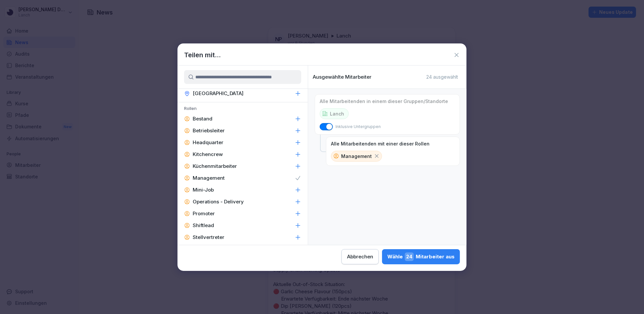 The image size is (644, 314). I want to click on p: Betriebsleiter, so click(209, 131).